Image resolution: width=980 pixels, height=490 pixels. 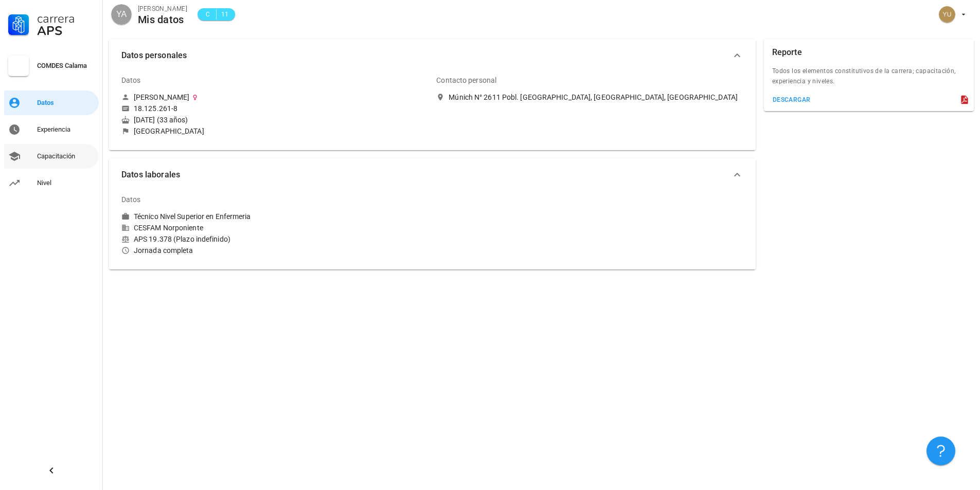 What do you see at coordinates (869, 80) in the screenshot?
I see `div: Todos los elementos constitutivos de la carrera; capacitación, experiencia y niveles.` at bounding box center [869, 80].